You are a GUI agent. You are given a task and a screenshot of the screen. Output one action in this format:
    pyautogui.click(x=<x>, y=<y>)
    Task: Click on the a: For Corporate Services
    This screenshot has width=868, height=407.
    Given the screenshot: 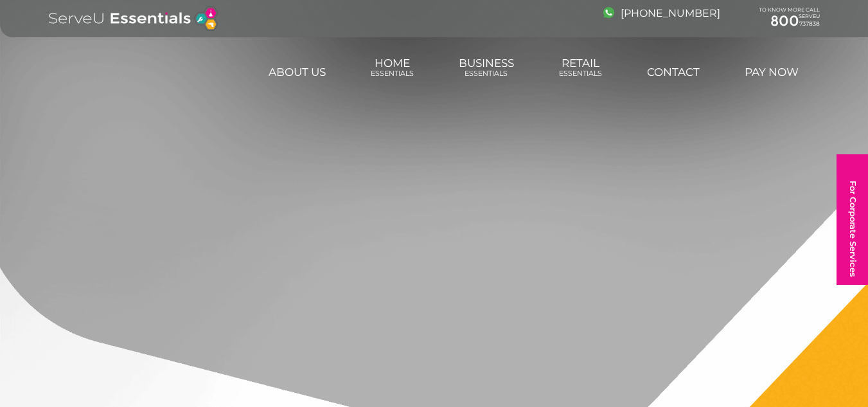 What is the action you would take?
    pyautogui.click(x=852, y=219)
    